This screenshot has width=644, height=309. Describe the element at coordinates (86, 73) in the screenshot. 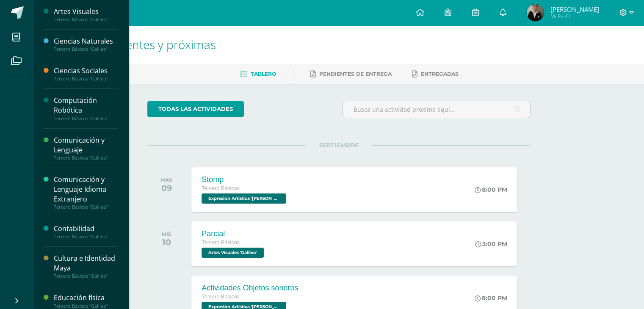

I see `a: Ciencias SocialesTercero Básicos "Galileo"` at that location.